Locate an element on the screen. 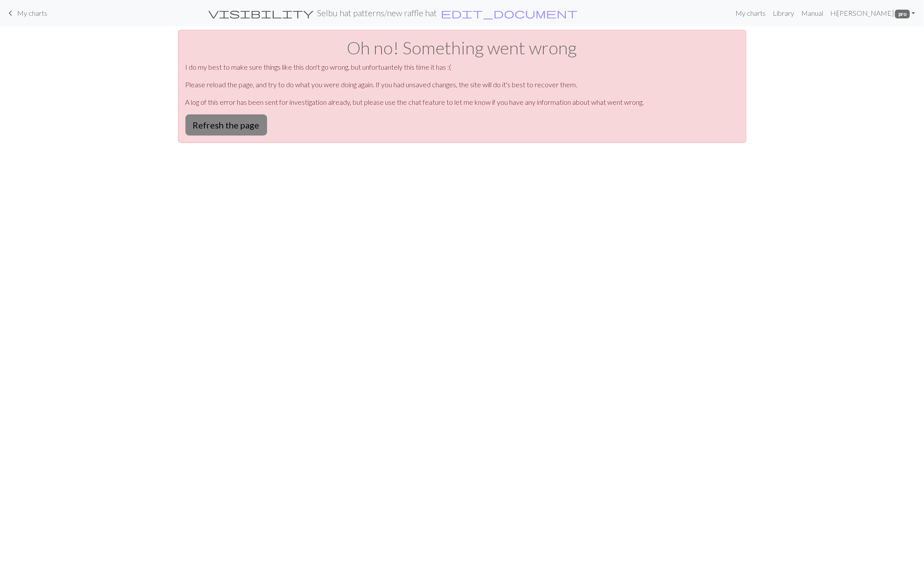  span: My charts is located at coordinates (32, 13).